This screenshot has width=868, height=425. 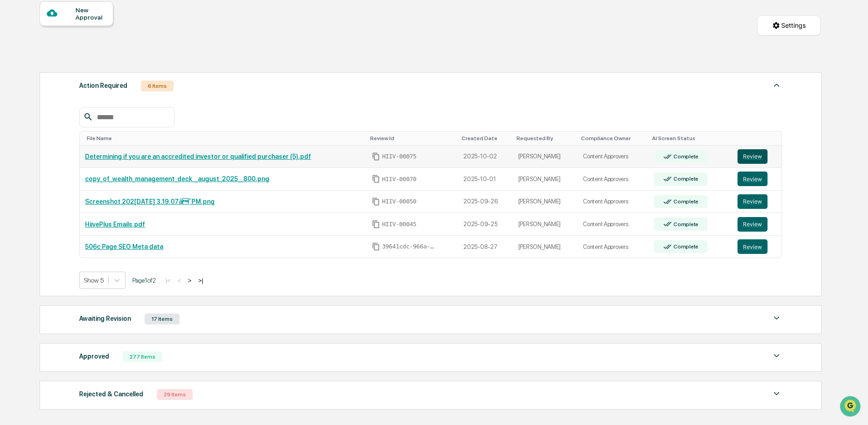 What do you see at coordinates (485, 224) in the screenshot?
I see `td: 2025-09-25` at bounding box center [485, 224].